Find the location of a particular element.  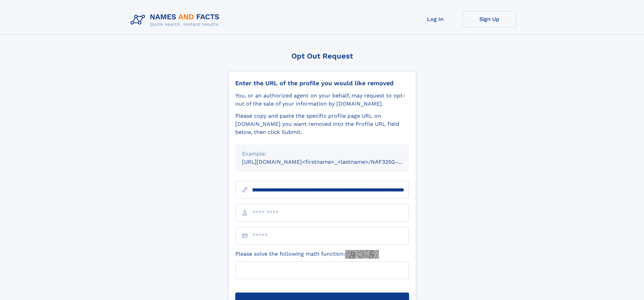

div: You, or an authorized agent on your behalf, may request to opt-out of the sale of your informatio... is located at coordinates (322, 100).